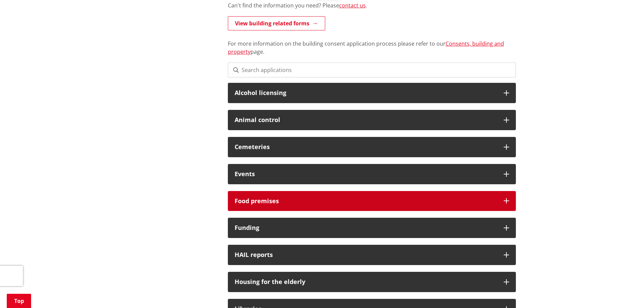  I want to click on p: For more information on the building consent application process please refer to our page., so click(371, 44).